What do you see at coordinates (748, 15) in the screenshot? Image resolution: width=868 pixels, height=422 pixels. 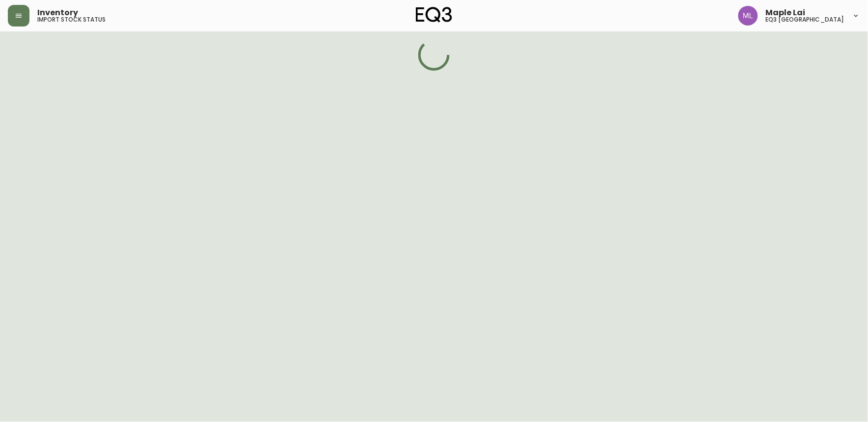 I see `img: 61e28cffcf8cc9f4e300d877dd684943` at bounding box center [748, 15].